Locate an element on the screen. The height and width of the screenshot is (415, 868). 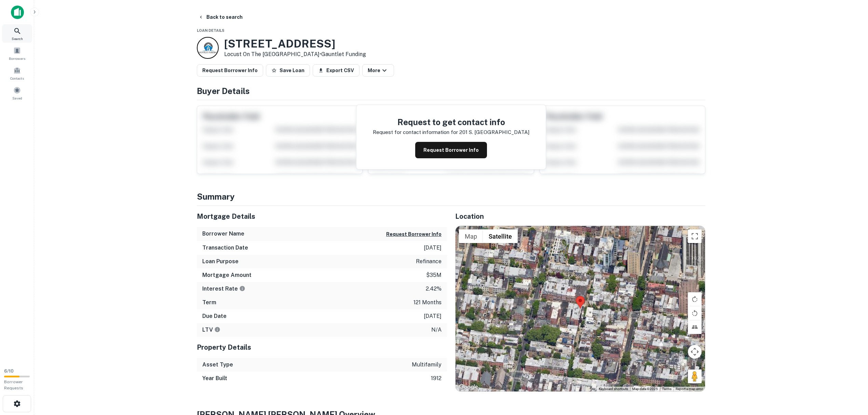
h6: LTV is located at coordinates (211, 329).